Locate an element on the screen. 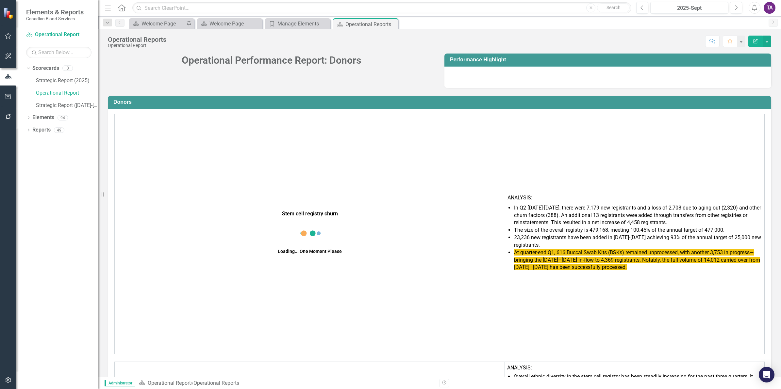  div: Operational Report is located at coordinates (137, 45).